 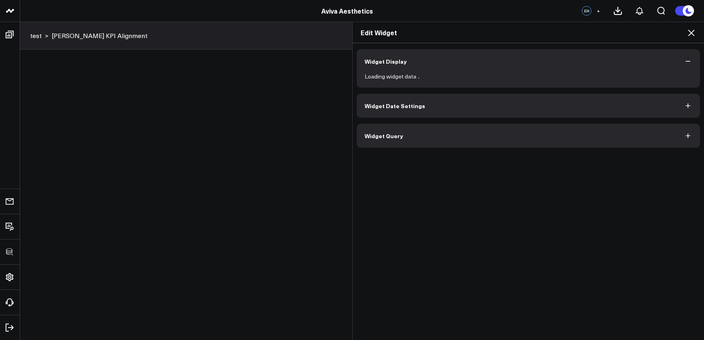 What do you see at coordinates (528, 76) in the screenshot?
I see `div: Loading widget data` at bounding box center [528, 76].